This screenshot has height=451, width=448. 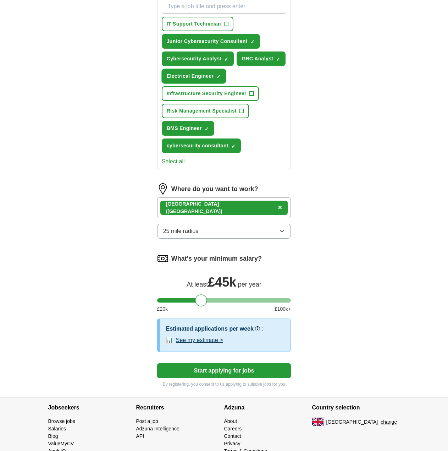 What do you see at coordinates (207, 93) in the screenshot?
I see `span: Infrastructure Security Engineer` at bounding box center [207, 93].